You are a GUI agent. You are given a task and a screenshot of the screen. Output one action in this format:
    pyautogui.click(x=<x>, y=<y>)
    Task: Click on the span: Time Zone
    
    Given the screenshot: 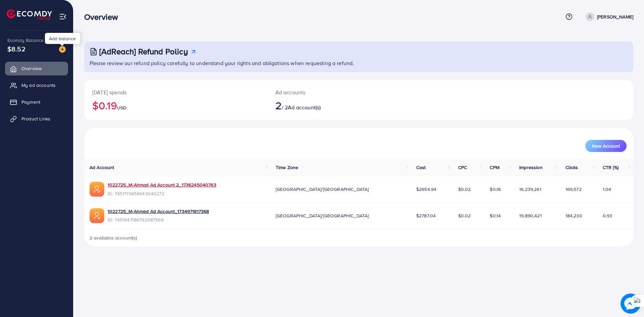 What is the action you would take?
    pyautogui.click(x=287, y=168)
    